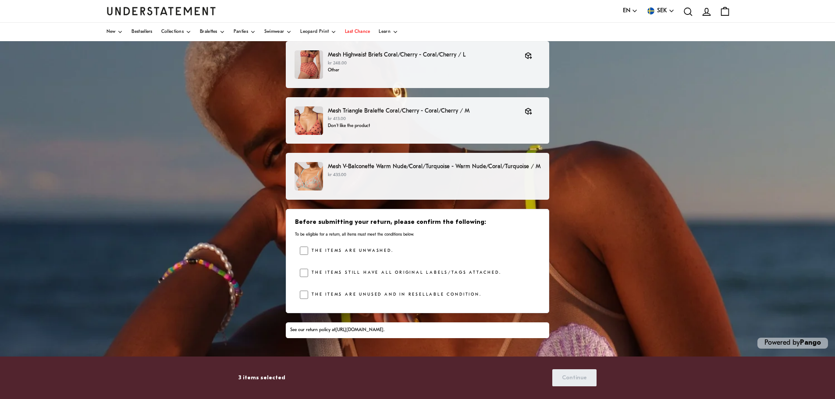 This screenshot has height=399, width=835. I want to click on p: kr 413.00, so click(422, 119).